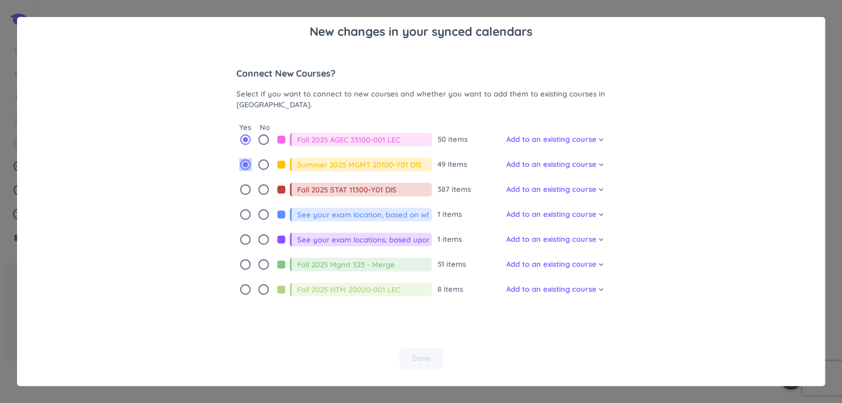 This screenshot has width=842, height=403. I want to click on span: 387 items, so click(454, 190).